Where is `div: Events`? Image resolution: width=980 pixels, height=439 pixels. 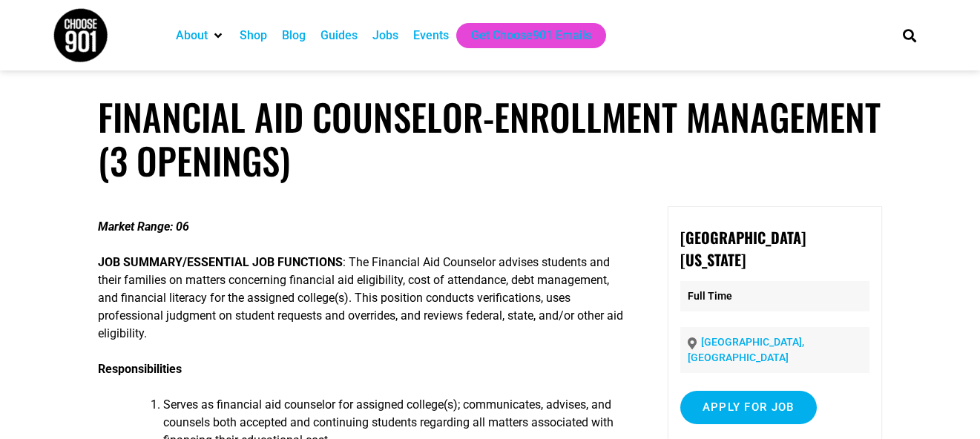 div: Events is located at coordinates (431, 36).